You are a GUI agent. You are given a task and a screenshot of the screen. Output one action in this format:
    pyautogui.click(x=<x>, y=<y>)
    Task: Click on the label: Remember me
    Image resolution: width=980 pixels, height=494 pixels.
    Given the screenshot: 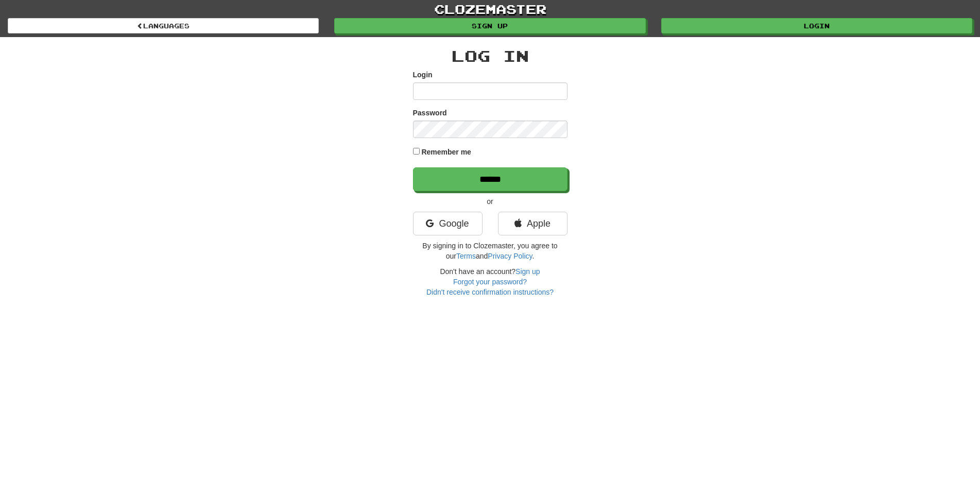 What is the action you would take?
    pyautogui.click(x=446, y=152)
    